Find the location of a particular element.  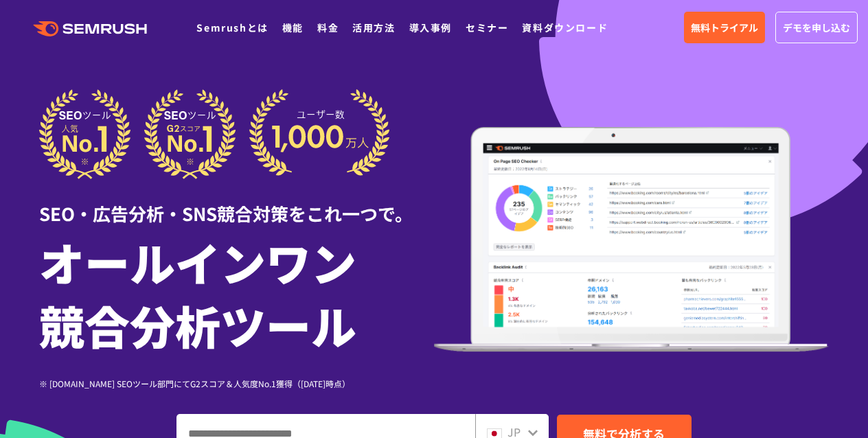

a: 導入事例 is located at coordinates (430, 27).